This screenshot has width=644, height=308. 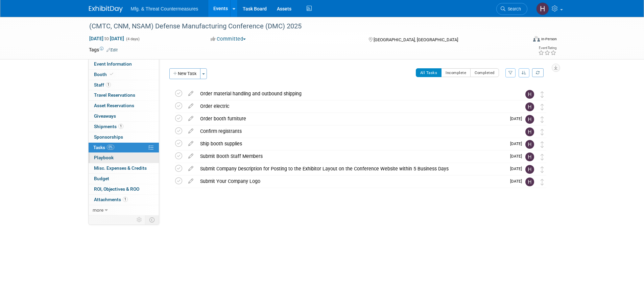 I want to click on a: Attachments1, so click(x=124, y=200).